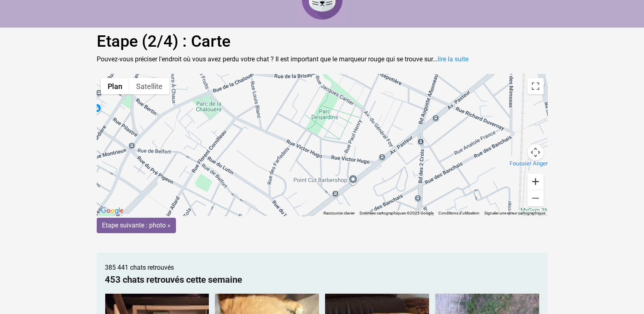 Image resolution: width=644 pixels, height=314 pixels. What do you see at coordinates (139, 267) in the screenshot?
I see `span: 385 441 chats retrouvés` at bounding box center [139, 267].